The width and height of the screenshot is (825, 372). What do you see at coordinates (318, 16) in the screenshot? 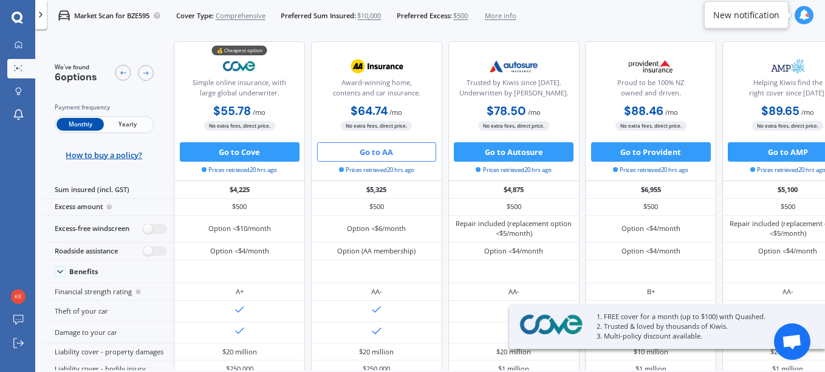
I see `span: Preferred Sum Insured:` at bounding box center [318, 16].